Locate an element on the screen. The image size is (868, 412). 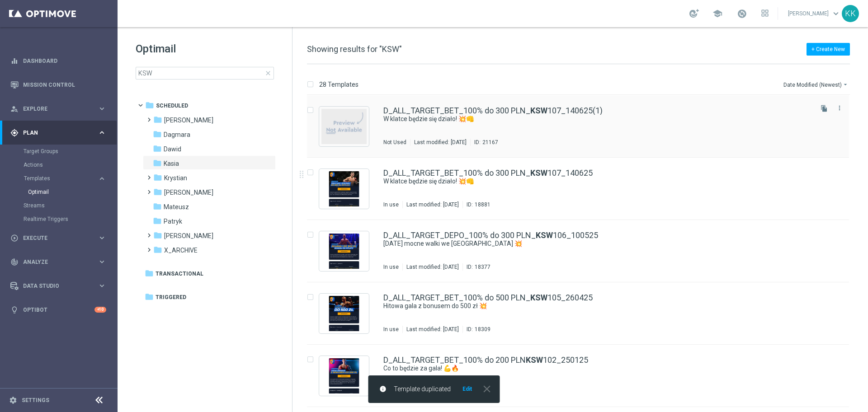
div: lightbulb Optibot +10 is located at coordinates (58, 310).